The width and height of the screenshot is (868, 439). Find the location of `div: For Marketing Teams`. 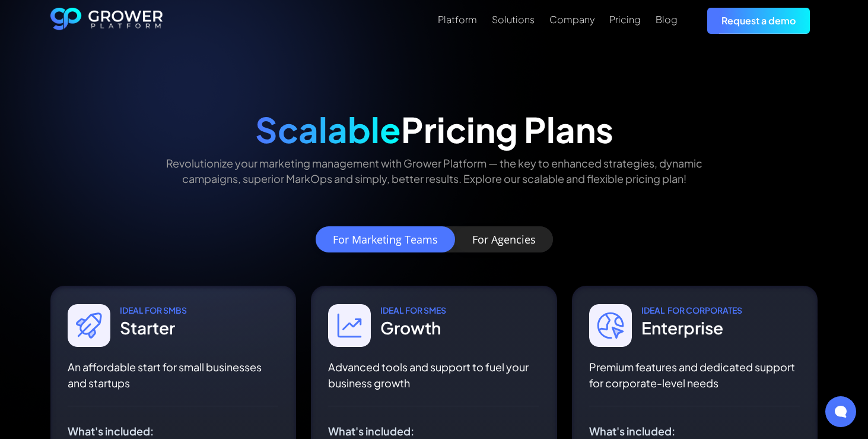

div: For Marketing Teams is located at coordinates (385, 240).